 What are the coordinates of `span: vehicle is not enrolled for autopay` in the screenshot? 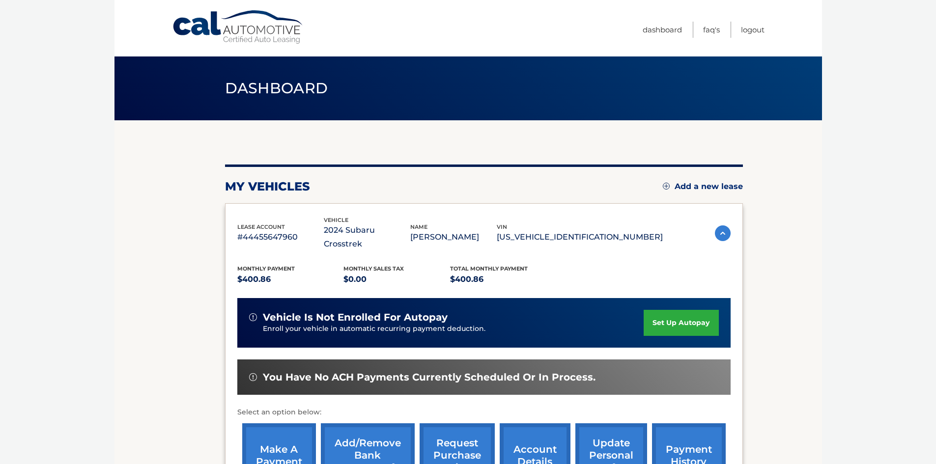 It's located at (355, 317).